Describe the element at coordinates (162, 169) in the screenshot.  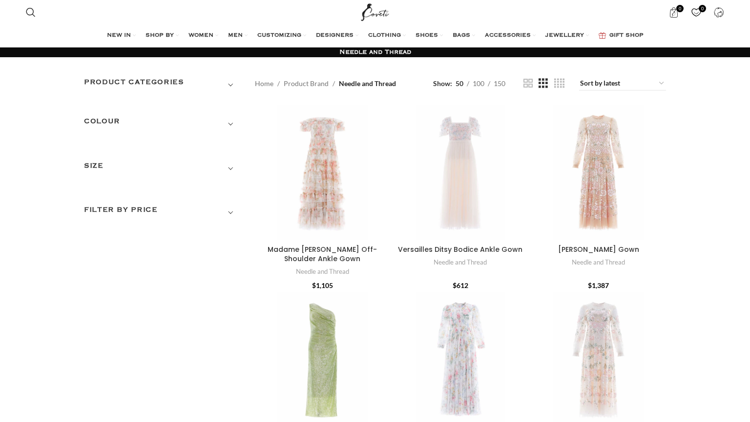
I see `h3: SIZE` at that location.